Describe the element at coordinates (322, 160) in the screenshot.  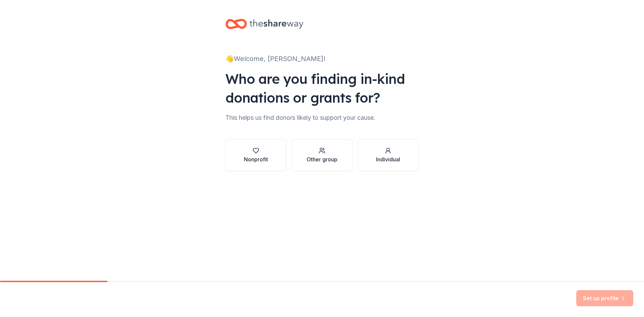
I see `div: Other group` at that location.